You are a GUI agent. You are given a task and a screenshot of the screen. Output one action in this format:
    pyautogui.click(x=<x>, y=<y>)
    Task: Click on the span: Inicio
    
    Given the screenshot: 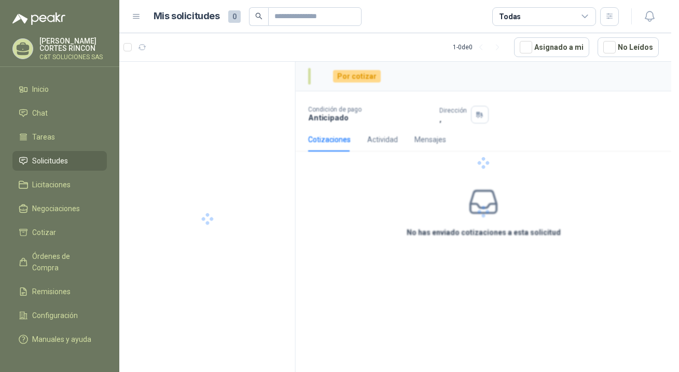 What is the action you would take?
    pyautogui.click(x=40, y=89)
    